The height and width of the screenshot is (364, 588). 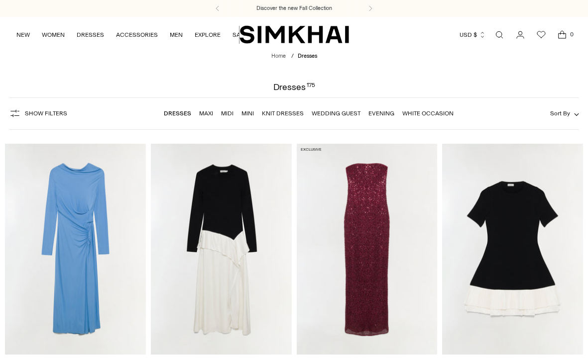 What do you see at coordinates (309, 113) in the screenshot?
I see `nav: Linked collections` at bounding box center [309, 113].